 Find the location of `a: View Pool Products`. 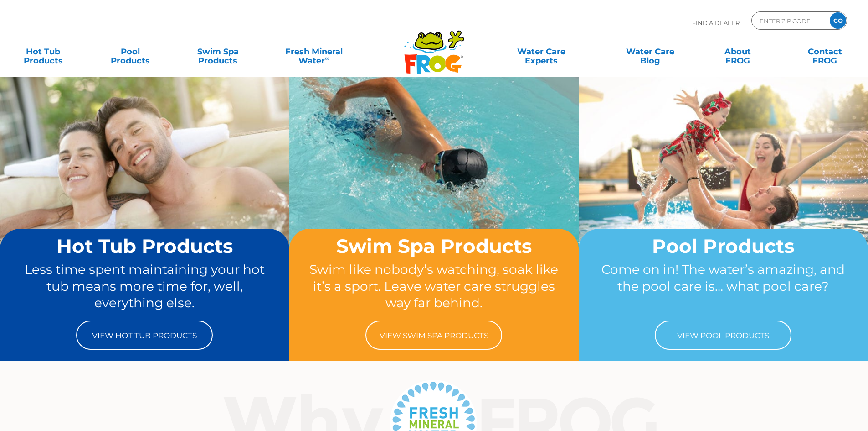

a: View Pool Products is located at coordinates (723, 335).